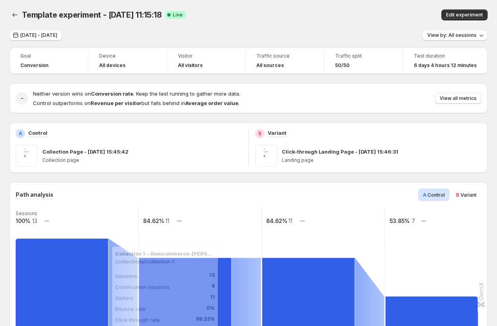  What do you see at coordinates (34, 221) in the screenshot?
I see `text: 13` at bounding box center [34, 221].